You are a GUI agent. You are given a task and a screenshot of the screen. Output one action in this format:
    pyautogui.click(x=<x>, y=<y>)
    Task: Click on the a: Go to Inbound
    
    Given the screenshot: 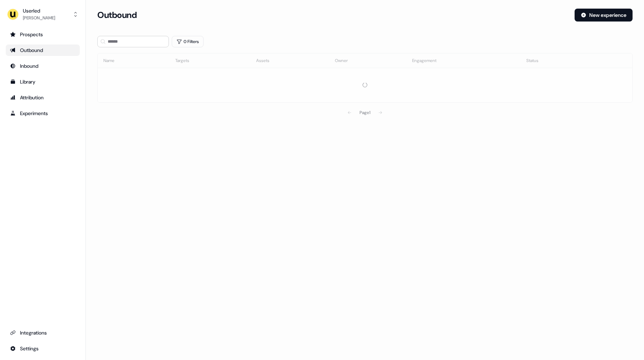 What is the action you would take?
    pyautogui.click(x=43, y=66)
    